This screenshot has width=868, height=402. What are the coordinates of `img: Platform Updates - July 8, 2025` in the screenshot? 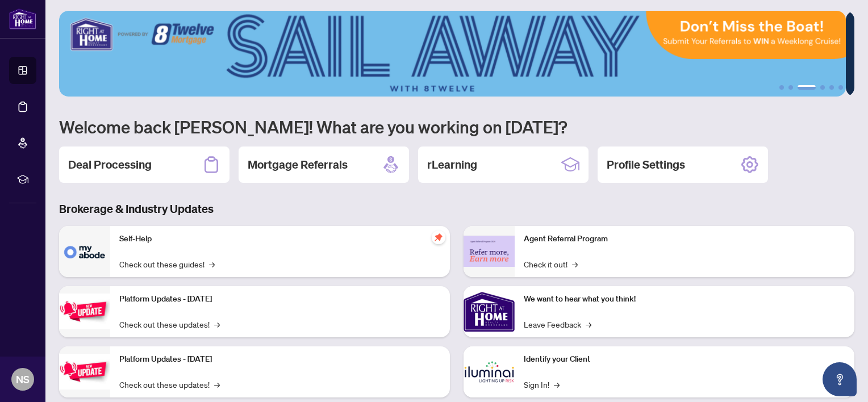 It's located at (85, 371).